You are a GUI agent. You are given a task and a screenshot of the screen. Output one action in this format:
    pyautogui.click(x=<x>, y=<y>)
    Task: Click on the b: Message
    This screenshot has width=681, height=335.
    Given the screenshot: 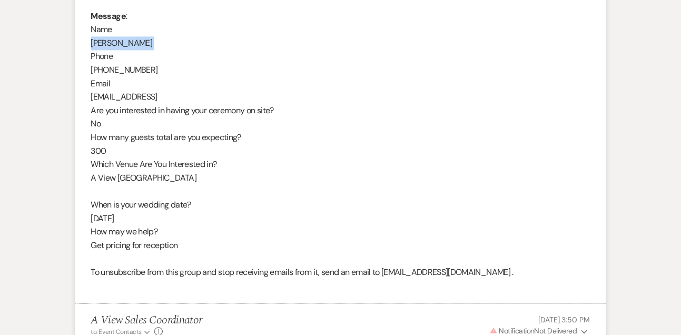 What is the action you would take?
    pyautogui.click(x=109, y=16)
    